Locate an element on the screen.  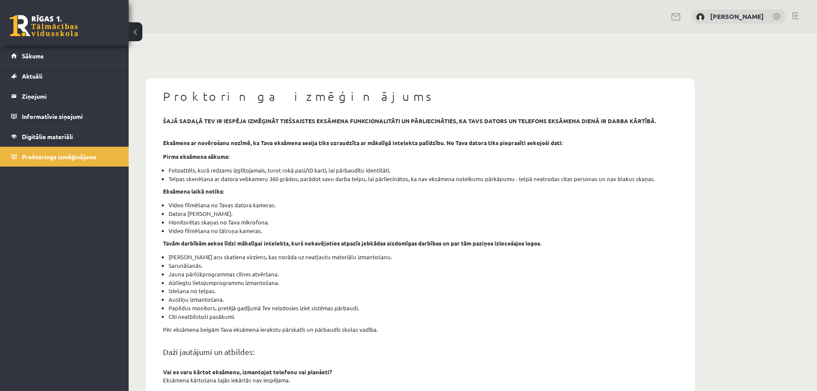
li: Video filmēšana no tālruņa kameras. is located at coordinates (423, 231).